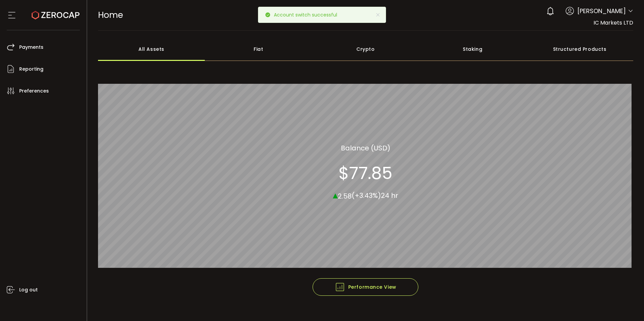  What do you see at coordinates (28, 290) in the screenshot?
I see `span: Log out` at bounding box center [28, 290].